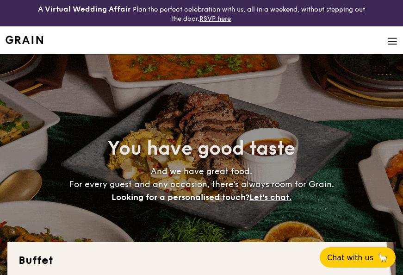 This screenshot has height=275, width=403. Describe the element at coordinates (202, 184) in the screenshot. I see `span: And we have great food. For every guest and any occasion, there’s always room for Grain.` at that location.